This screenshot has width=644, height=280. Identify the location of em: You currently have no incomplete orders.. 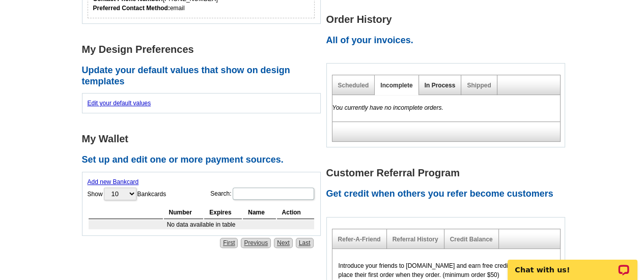
(387, 108).